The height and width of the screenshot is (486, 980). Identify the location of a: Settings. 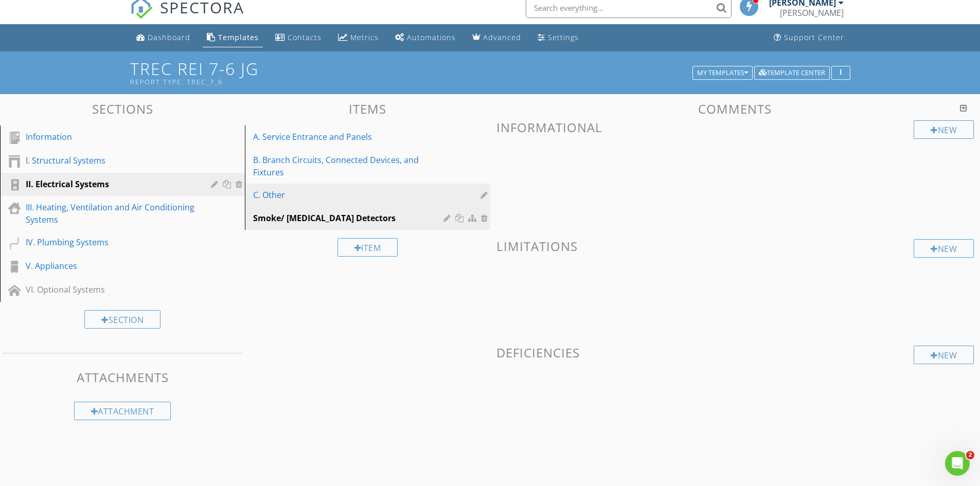
(559, 37).